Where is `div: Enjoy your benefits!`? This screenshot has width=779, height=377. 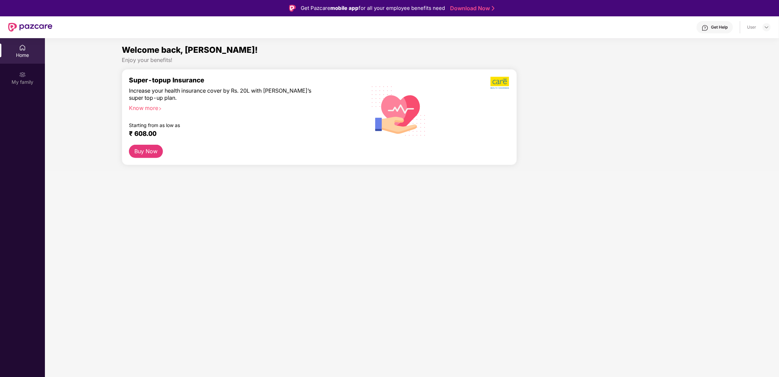 div: Enjoy your benefits! is located at coordinates (412, 60).